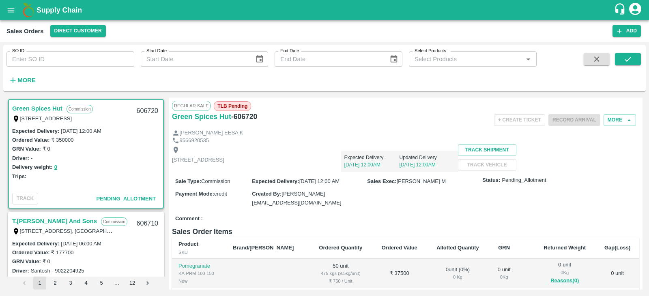 The height and width of the screenshot is (296, 649). Describe the element at coordinates (405, 232) in the screenshot. I see `h6: Sales Order Items` at that location.